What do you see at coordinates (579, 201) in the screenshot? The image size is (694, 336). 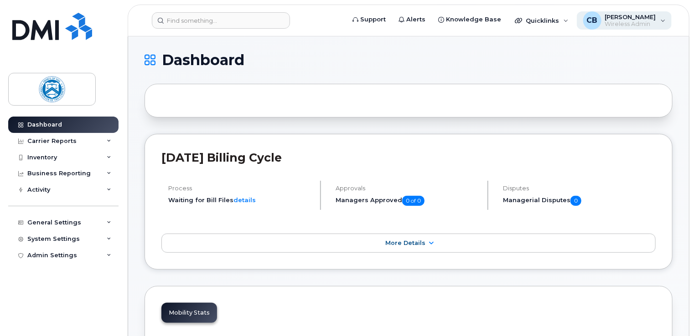 I see `h5: Managerial Disputes` at bounding box center [579, 201].